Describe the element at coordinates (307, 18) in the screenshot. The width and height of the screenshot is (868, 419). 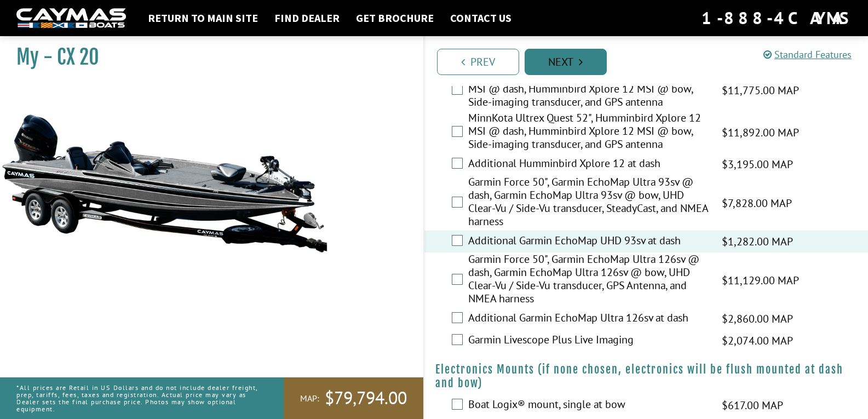
I see `a: Find Dealer` at that location.